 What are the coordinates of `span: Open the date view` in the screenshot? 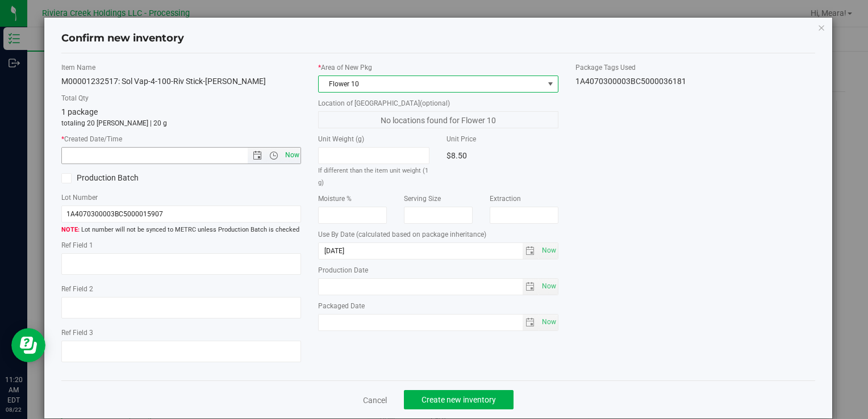 It's located at (257, 156).